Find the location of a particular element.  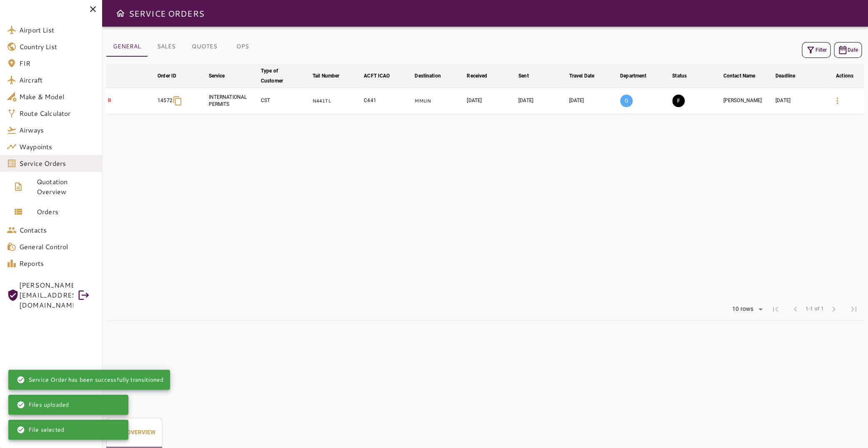

span: Airport List is located at coordinates (57, 30).